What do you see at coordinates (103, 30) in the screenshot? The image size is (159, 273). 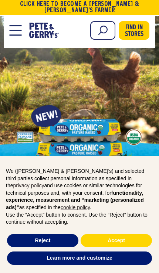 I see `input: Search` at bounding box center [103, 30].